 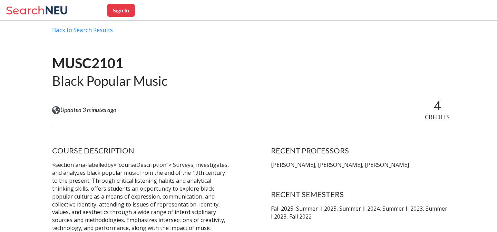 What do you see at coordinates (110, 81) in the screenshot?
I see `h2: Black Popular Music` at bounding box center [110, 81].